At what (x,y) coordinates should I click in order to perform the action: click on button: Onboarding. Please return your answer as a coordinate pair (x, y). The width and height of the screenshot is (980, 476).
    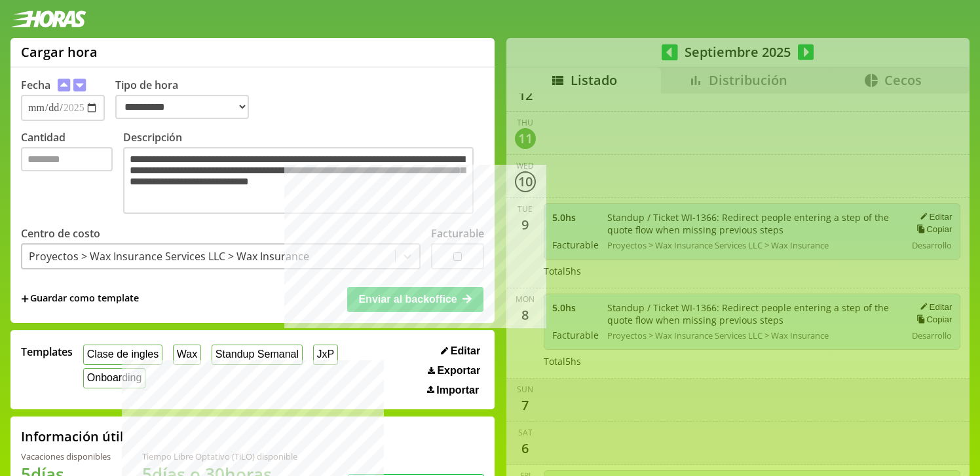
    Looking at the image, I should click on (114, 378).